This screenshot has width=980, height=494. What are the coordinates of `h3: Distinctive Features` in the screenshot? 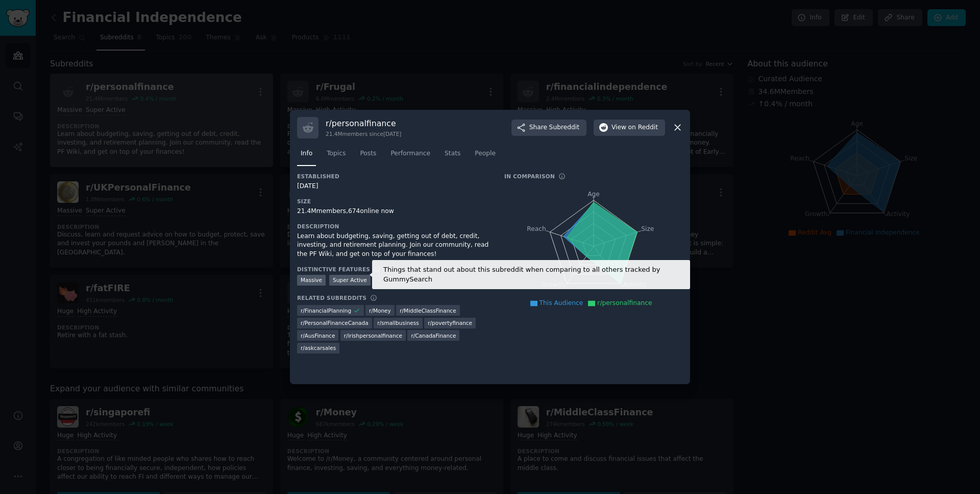 It's located at (333, 269).